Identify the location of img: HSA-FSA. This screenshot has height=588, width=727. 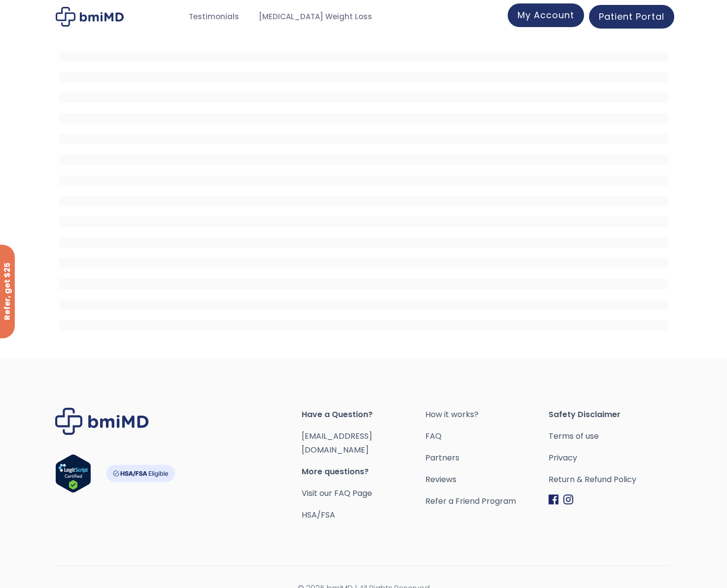
(141, 474).